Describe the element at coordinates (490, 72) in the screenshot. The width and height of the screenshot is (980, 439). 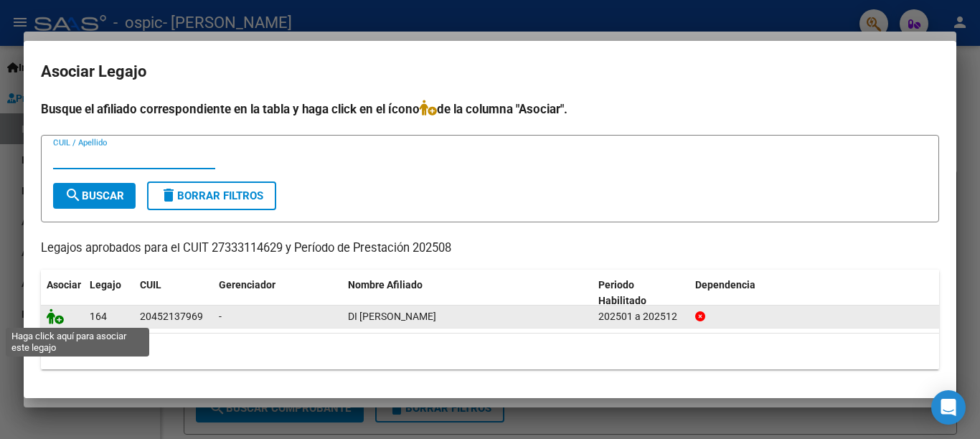
I see `h2: Asociar Legajo` at that location.